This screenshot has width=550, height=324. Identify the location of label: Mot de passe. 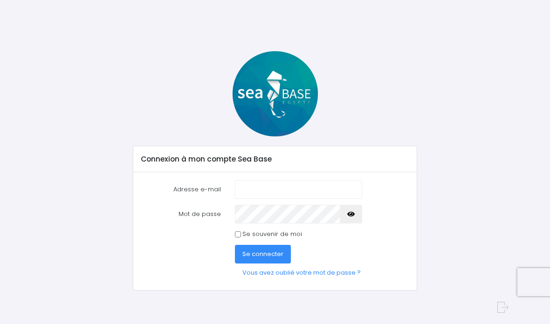
(181, 214).